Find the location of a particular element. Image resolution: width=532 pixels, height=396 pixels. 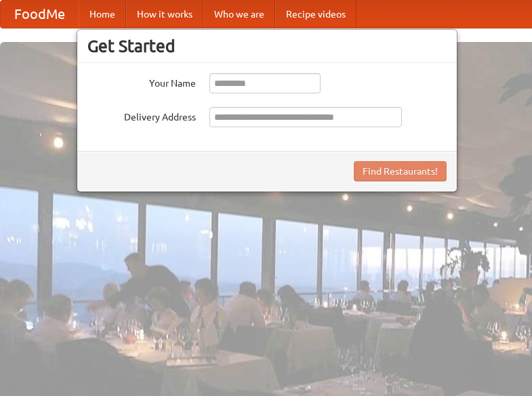

label: Your Name is located at coordinates (142, 81).